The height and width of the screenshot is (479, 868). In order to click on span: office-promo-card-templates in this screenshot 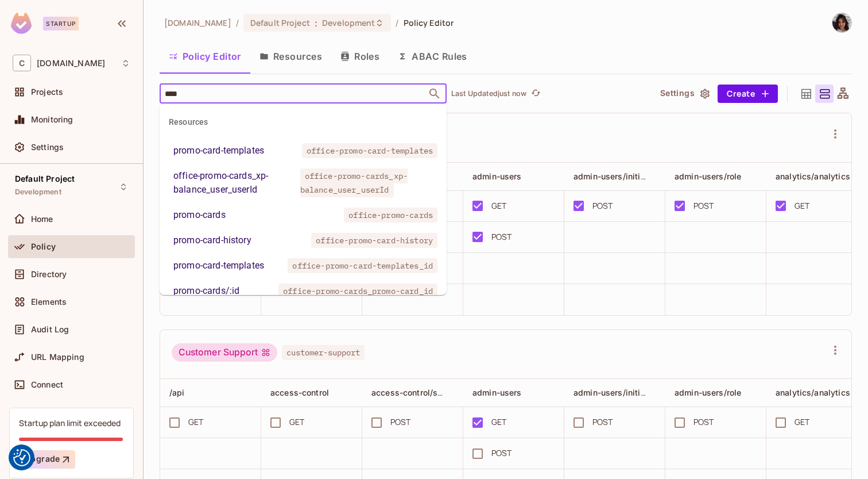, I will do `click(370, 150)`.